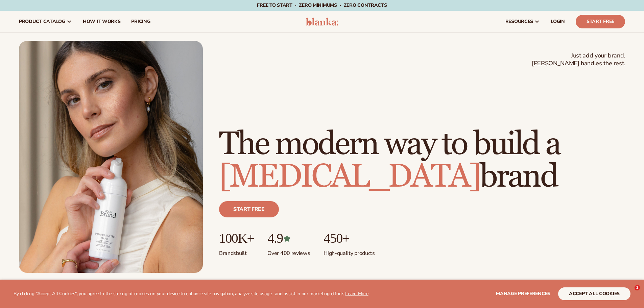 The height and width of the screenshot is (308, 644). What do you see at coordinates (236, 238) in the screenshot?
I see `p: 100K+` at bounding box center [236, 238].